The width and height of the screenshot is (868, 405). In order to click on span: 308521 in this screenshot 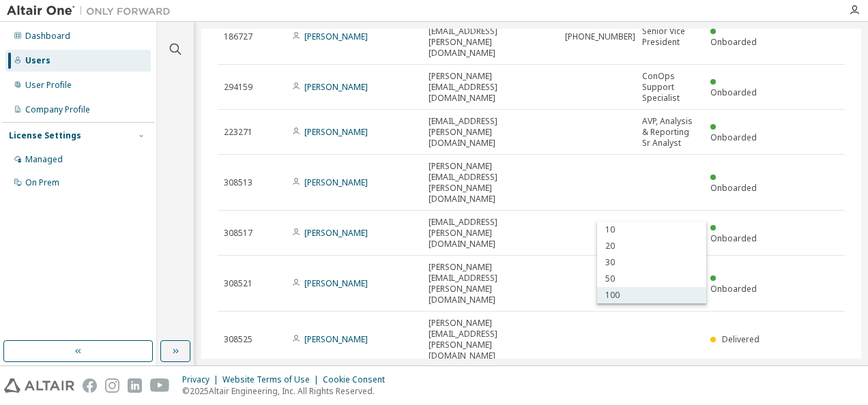, I will do `click(238, 284)`.